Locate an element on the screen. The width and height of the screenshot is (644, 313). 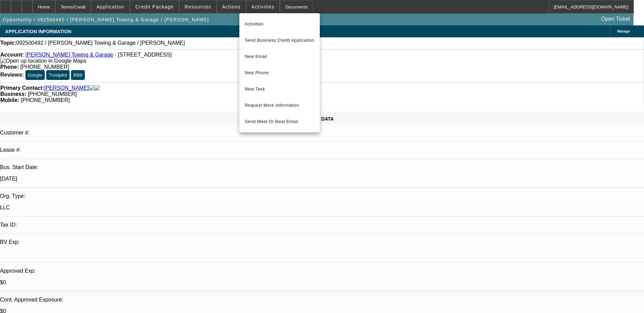
span: New Email is located at coordinates (279, 57).